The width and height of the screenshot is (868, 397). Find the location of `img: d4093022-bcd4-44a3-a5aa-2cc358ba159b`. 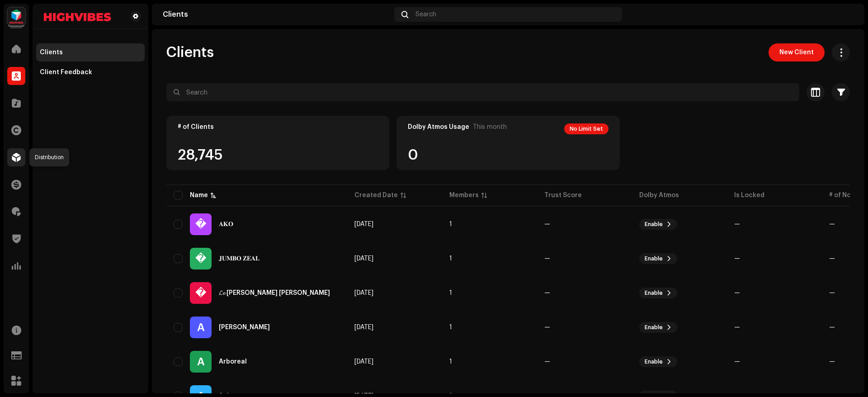

img: d4093022-bcd4-44a3-a5aa-2cc358ba159b is located at coordinates (78, 16).